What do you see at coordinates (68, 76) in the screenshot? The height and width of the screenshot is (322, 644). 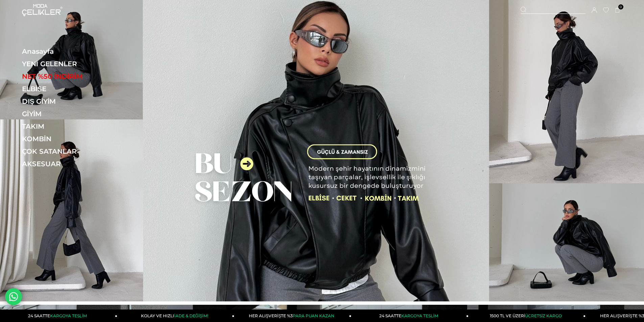 I see `a: NET %50 İNDİRİM` at bounding box center [68, 76].